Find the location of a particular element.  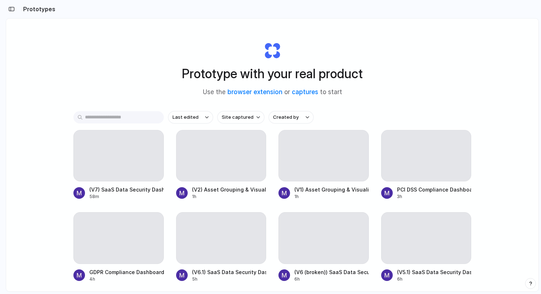

a: (V6 (broken)) SaaS Data Security Dashboard6h is located at coordinates (324, 247).